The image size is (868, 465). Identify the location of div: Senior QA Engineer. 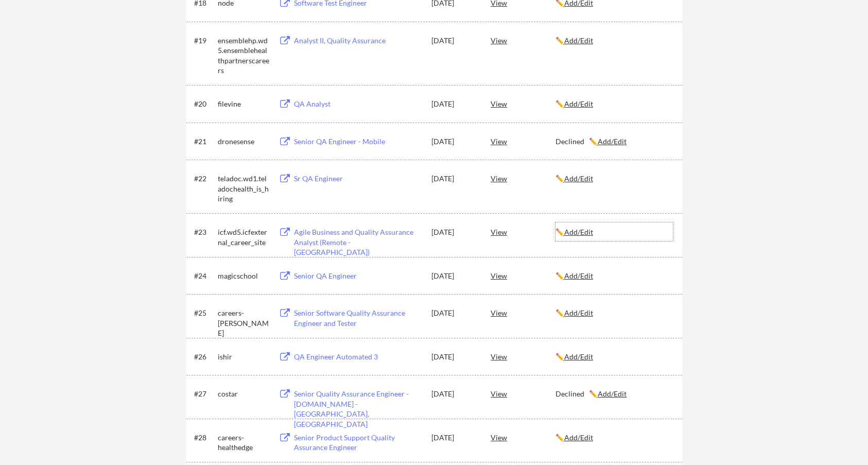
(358, 276).